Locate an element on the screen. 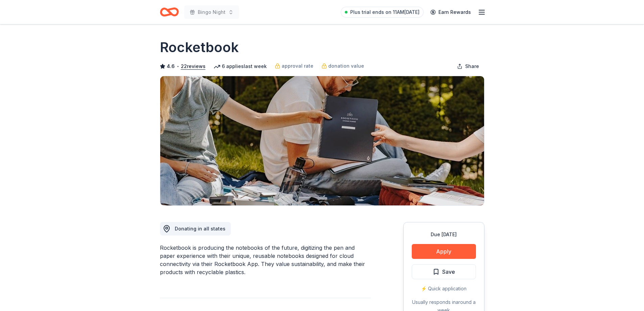  h1: Rocketbook is located at coordinates (199, 47).